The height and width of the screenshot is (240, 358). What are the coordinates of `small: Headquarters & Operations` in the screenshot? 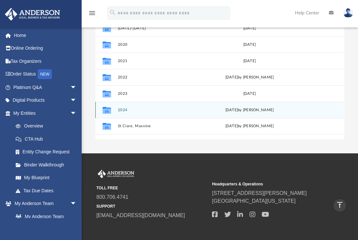 It's located at (267, 184).